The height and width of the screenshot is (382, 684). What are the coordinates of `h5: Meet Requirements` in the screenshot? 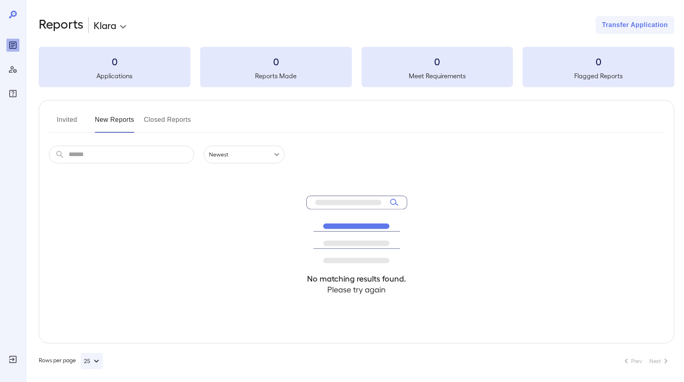 It's located at (437, 76).